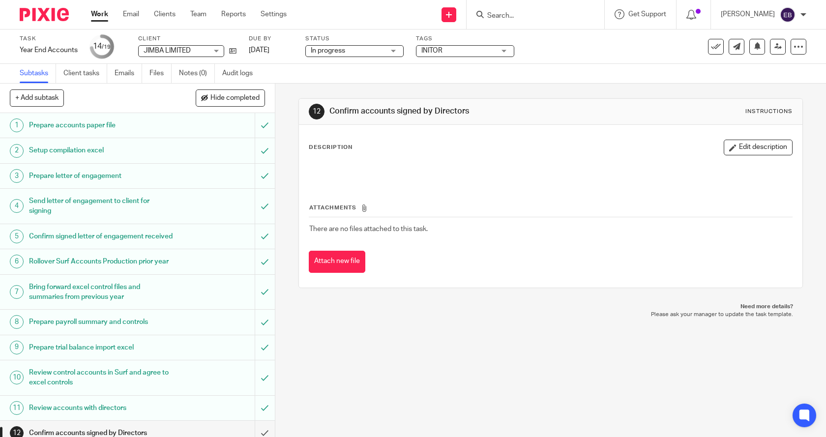 This screenshot has height=437, width=826. Describe the element at coordinates (17, 322) in the screenshot. I see `div: 8` at that location.